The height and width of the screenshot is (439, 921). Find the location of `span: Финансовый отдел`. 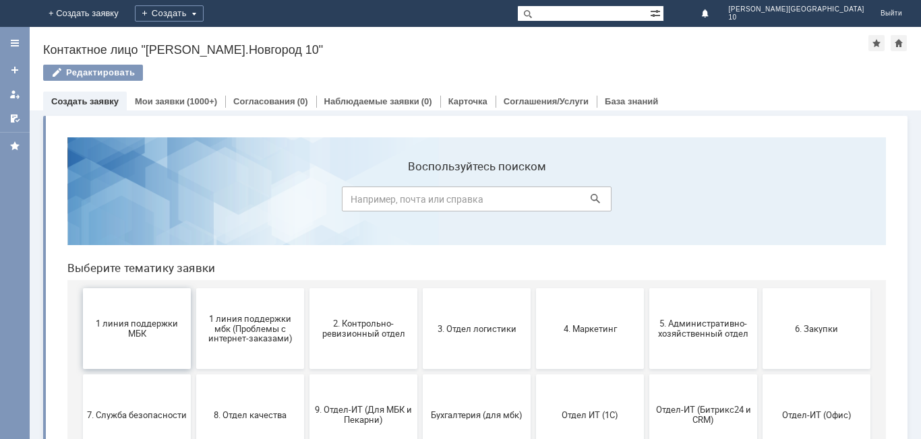

span: Финансовый отдел is located at coordinates (80, 374).